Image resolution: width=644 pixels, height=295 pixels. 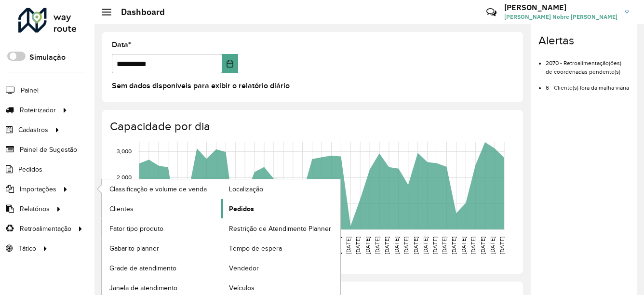 What do you see at coordinates (242, 288) in the screenshot?
I see `span: Veículos` at bounding box center [242, 288].